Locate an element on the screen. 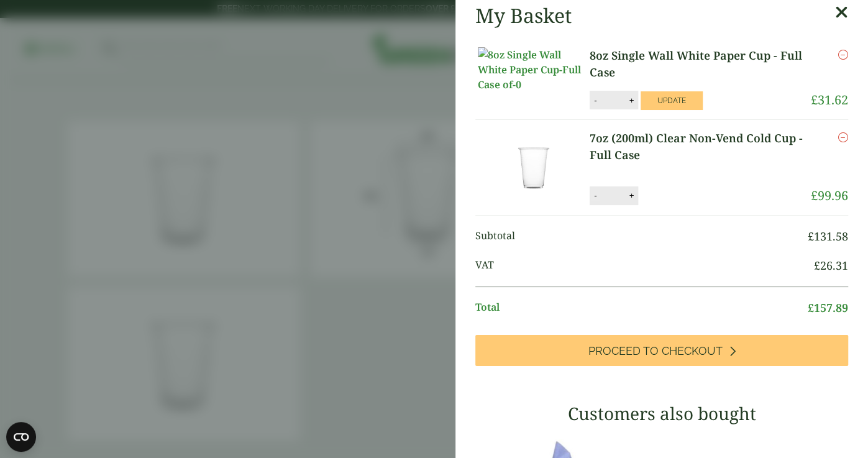 The image size is (868, 458). bdi: 26.31 is located at coordinates (831, 265).